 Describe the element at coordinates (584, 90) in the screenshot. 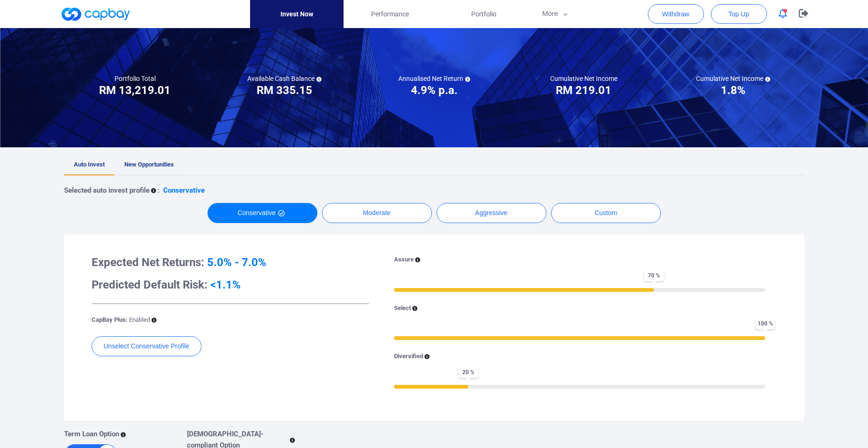

I see `h3: RM 219.01` at that location.